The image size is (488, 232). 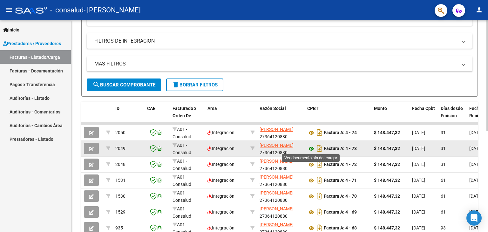 What do you see at coordinates (195, 85) in the screenshot?
I see `button: Borrar Filtros` at bounding box center [195, 85].